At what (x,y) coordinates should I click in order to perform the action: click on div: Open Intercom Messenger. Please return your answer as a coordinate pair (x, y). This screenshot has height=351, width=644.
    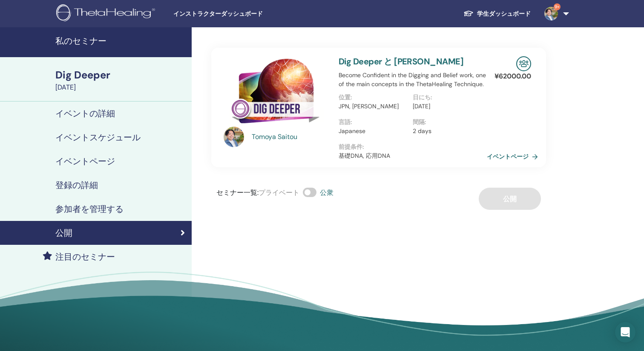
    Looking at the image, I should click on (625, 332).